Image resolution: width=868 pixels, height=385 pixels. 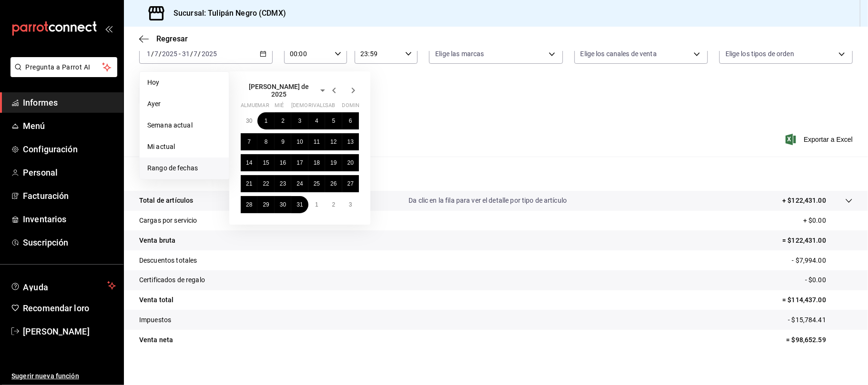 What do you see at coordinates (249, 184) in the screenshot?
I see `abbr: 21 de julio de 2025` at bounding box center [249, 184].